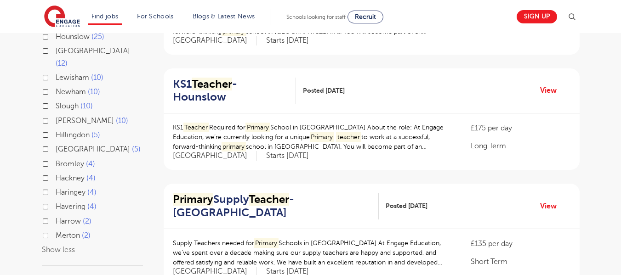 Image resolution: width=621 pixels, height=275 pixels. Describe the element at coordinates (58, 220) in the screenshot. I see `input: Harrow 2` at that location.